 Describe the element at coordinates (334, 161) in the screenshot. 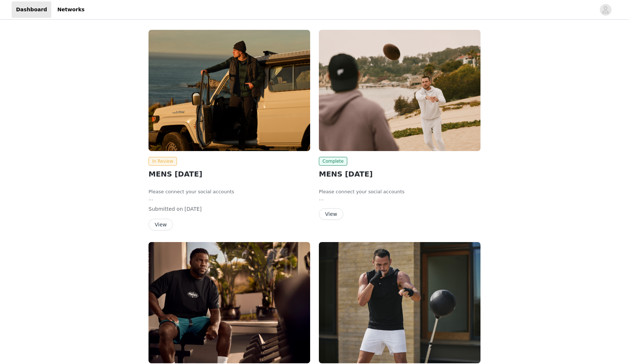

I see `span: Complete` at that location.